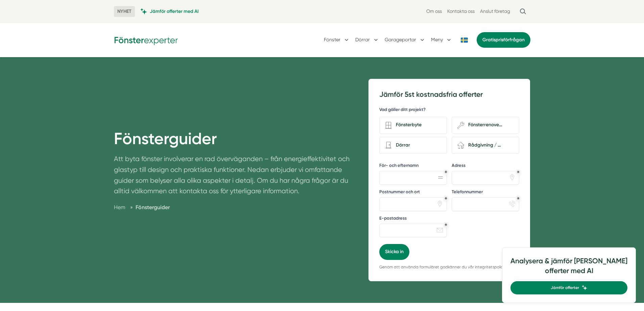  I want to click on a: Anslut företag, so click(495, 11).